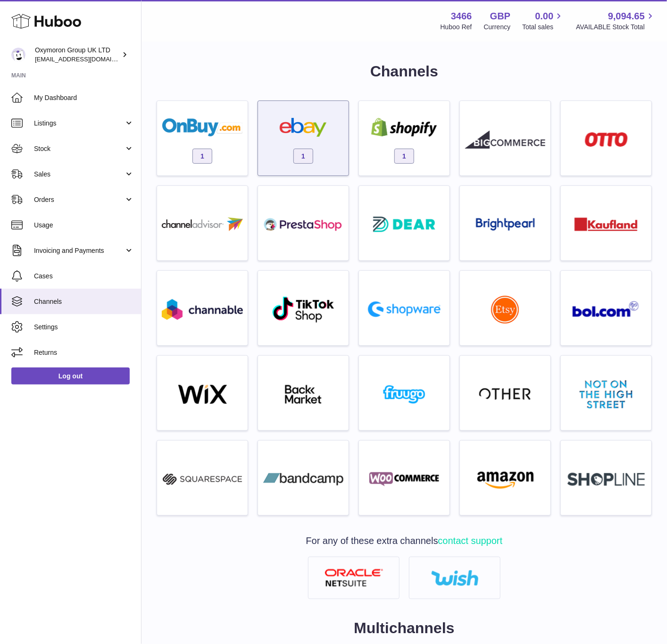 This screenshot has width=667, height=644. I want to click on span: For any of these extra channels, so click(404, 541).